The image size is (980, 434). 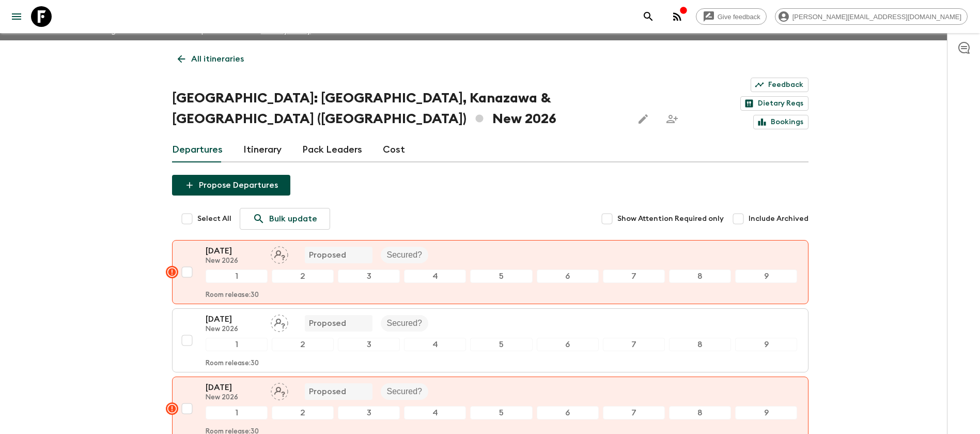 What do you see at coordinates (17, 17) in the screenshot?
I see `button: menu` at bounding box center [17, 17].